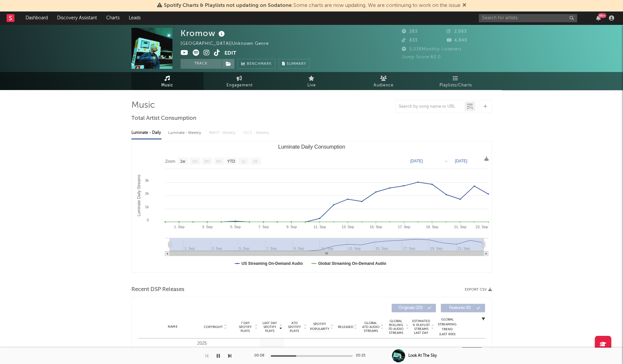 This screenshot has height=364, width=623. What do you see at coordinates (482, 227) in the screenshot?
I see `text: 23. Sep` at bounding box center [482, 227].